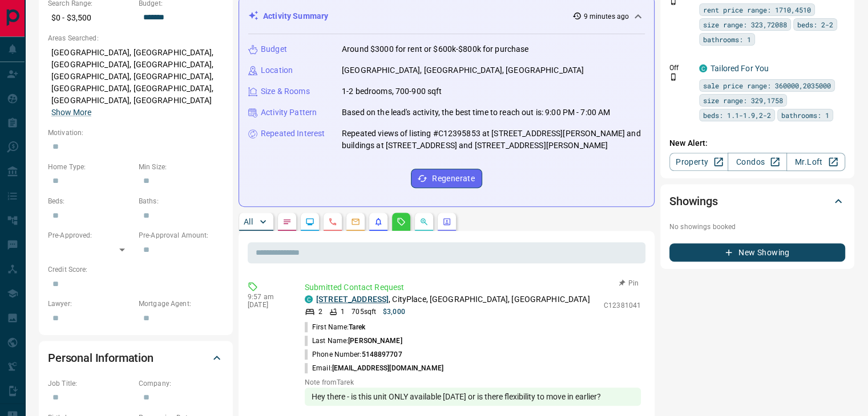 The width and height of the screenshot is (868, 416). What do you see at coordinates (681, 68) in the screenshot?
I see `p: Off` at bounding box center [681, 68].